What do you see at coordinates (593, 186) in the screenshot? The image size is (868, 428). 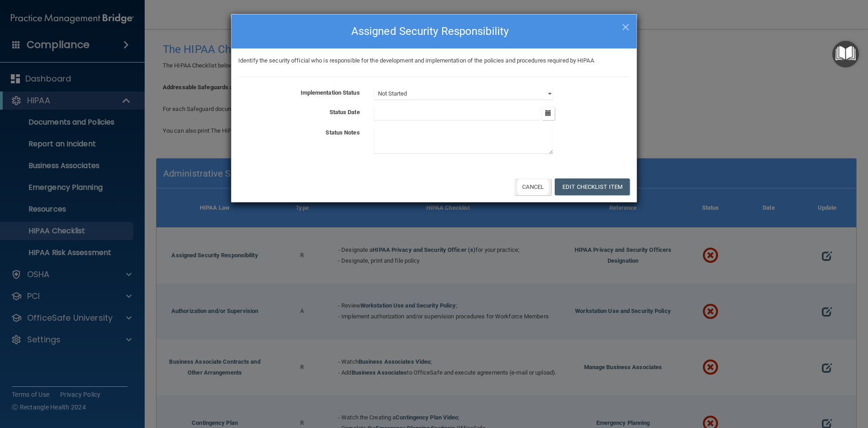 I see `button: Edit Checklist Item` at bounding box center [593, 186].